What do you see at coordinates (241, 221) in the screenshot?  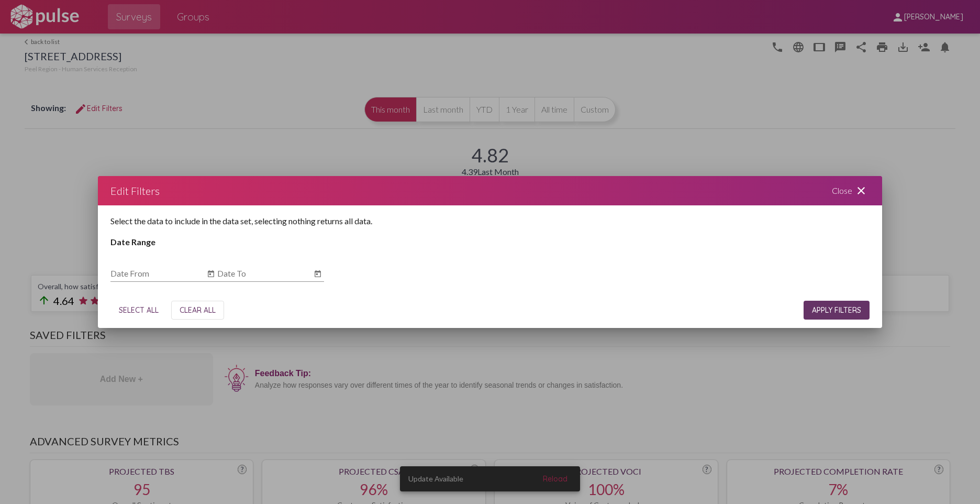 I see `span: Select the data to include in the data set, selecting nothing returns all data.` at bounding box center [241, 221].